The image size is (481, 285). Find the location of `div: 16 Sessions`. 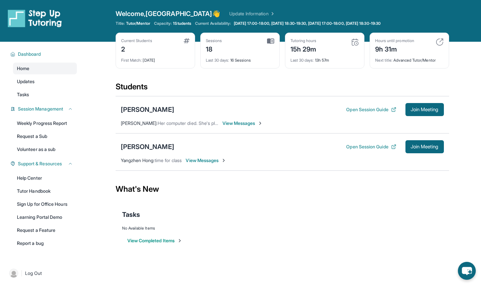

div: 16 Sessions is located at coordinates (240, 58).